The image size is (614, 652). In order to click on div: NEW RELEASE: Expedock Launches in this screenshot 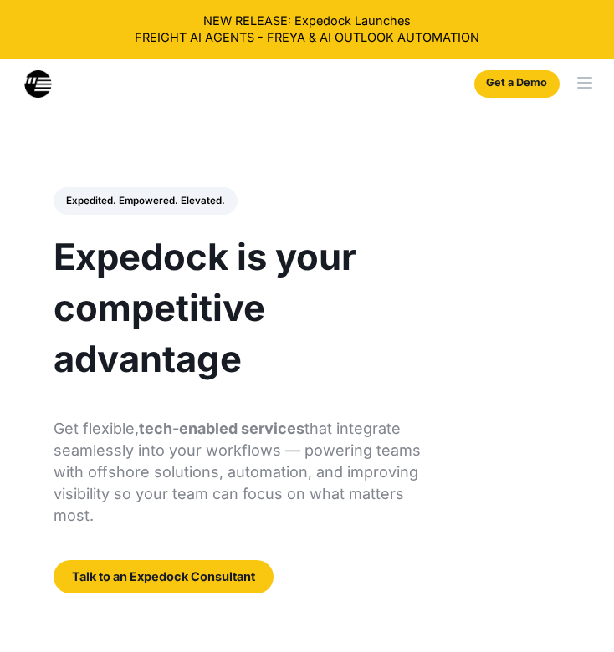, I will do `click(307, 29)`.